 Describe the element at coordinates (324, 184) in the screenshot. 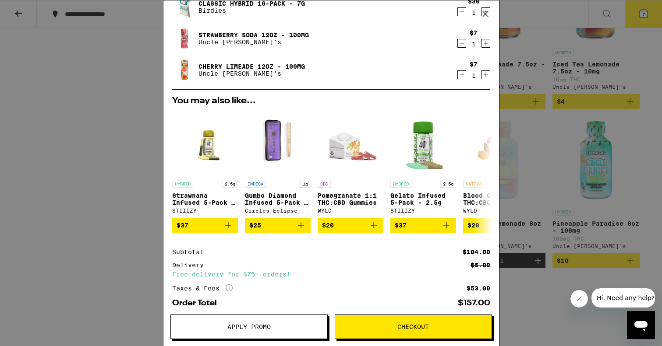

I see `p: CBD` at that location.